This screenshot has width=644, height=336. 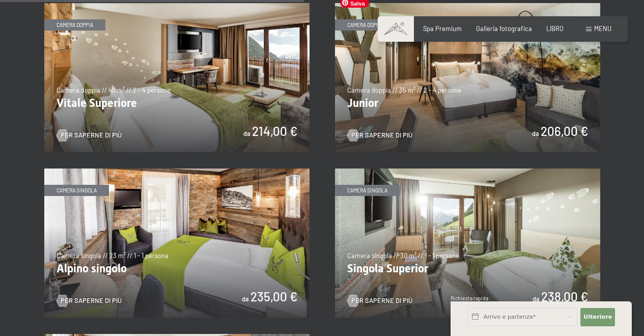 What do you see at coordinates (177, 78) in the screenshot?
I see `img: Vitale Superiore` at bounding box center [177, 78].